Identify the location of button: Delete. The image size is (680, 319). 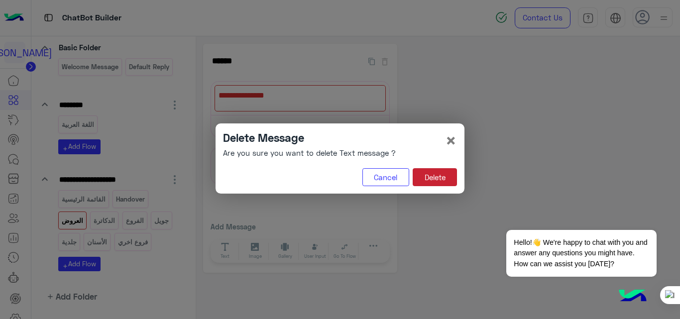
(435, 177).